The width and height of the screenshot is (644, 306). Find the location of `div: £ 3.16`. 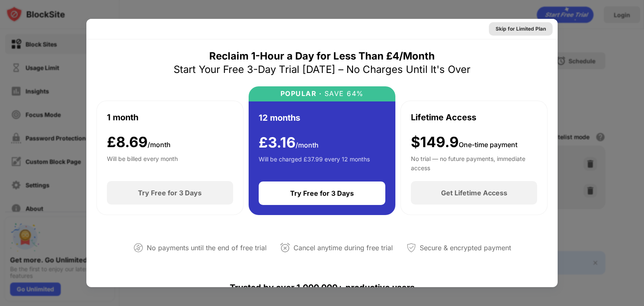

div: £ 3.16 is located at coordinates (288, 142).